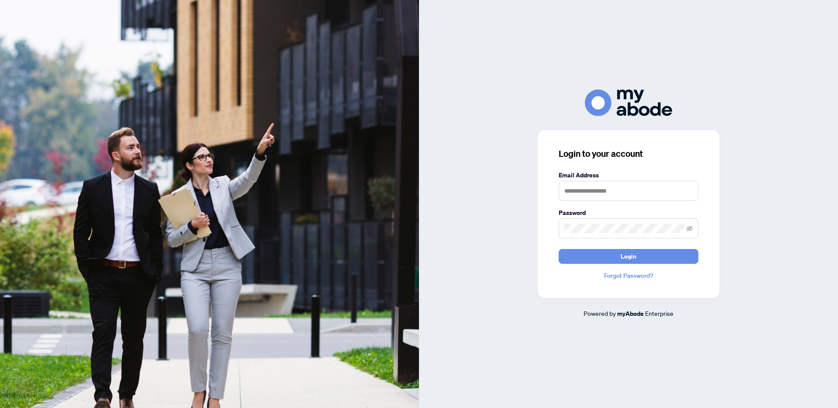 The image size is (838, 408). I want to click on h3: Login to your account, so click(629, 154).